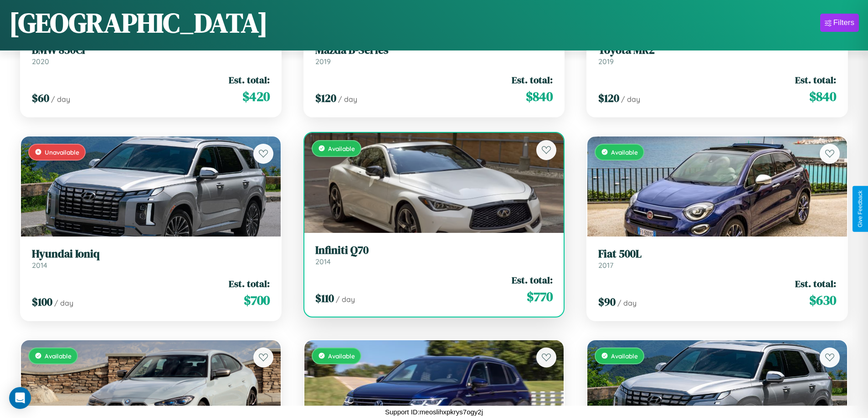  What do you see at coordinates (860, 209) in the screenshot?
I see `div: Give Feedback` at bounding box center [860, 209].